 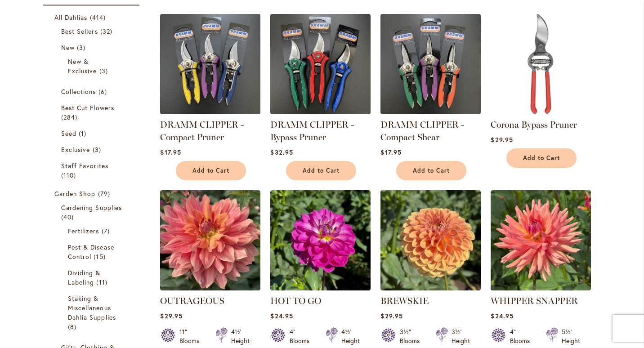 What do you see at coordinates (68, 47) in the screenshot?
I see `span: New` at bounding box center [68, 47].